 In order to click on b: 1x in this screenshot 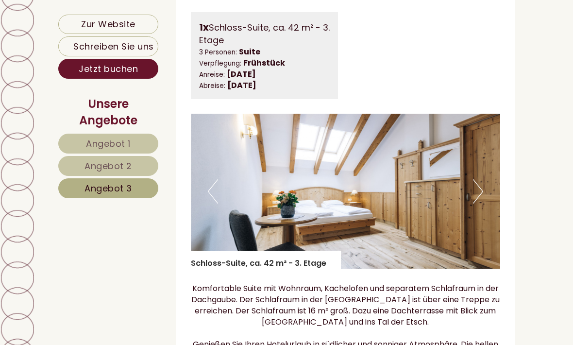, I will do `click(204, 27)`.